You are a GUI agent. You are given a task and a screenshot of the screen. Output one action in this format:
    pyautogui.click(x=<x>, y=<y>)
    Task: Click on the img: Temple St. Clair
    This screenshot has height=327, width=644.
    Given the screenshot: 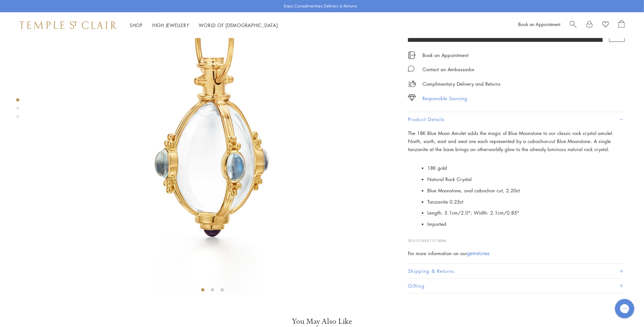 What is the action you would take?
    pyautogui.click(x=68, y=25)
    